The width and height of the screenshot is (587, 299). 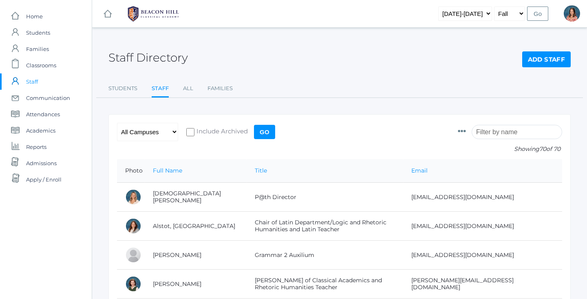 I want to click on input: Include Archived, so click(x=190, y=132).